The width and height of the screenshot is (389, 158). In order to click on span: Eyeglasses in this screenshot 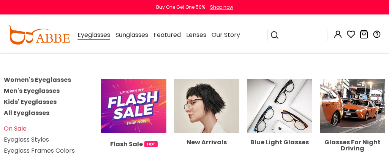, I will do `click(94, 35)`.